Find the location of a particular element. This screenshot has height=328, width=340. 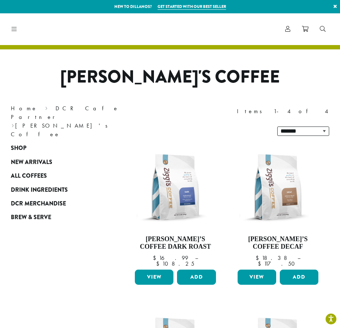

span: Brew & Serve is located at coordinates (31, 217).